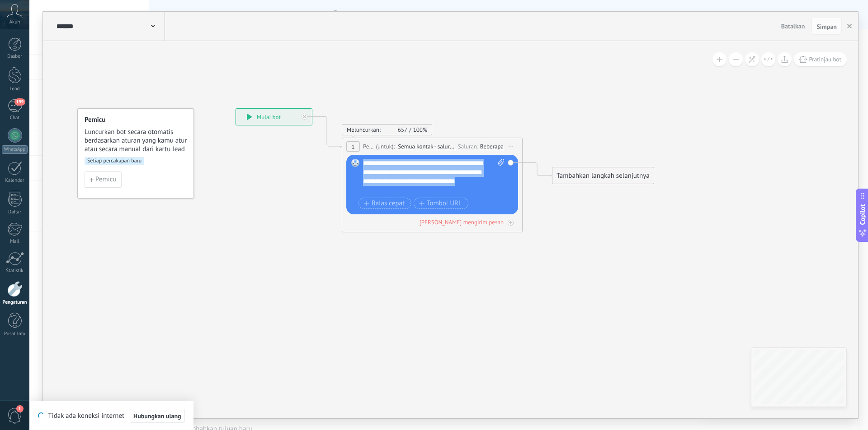 Image resolution: width=868 pixels, height=430 pixels. Describe the element at coordinates (15, 271) in the screenshot. I see `div: Statistik` at that location.